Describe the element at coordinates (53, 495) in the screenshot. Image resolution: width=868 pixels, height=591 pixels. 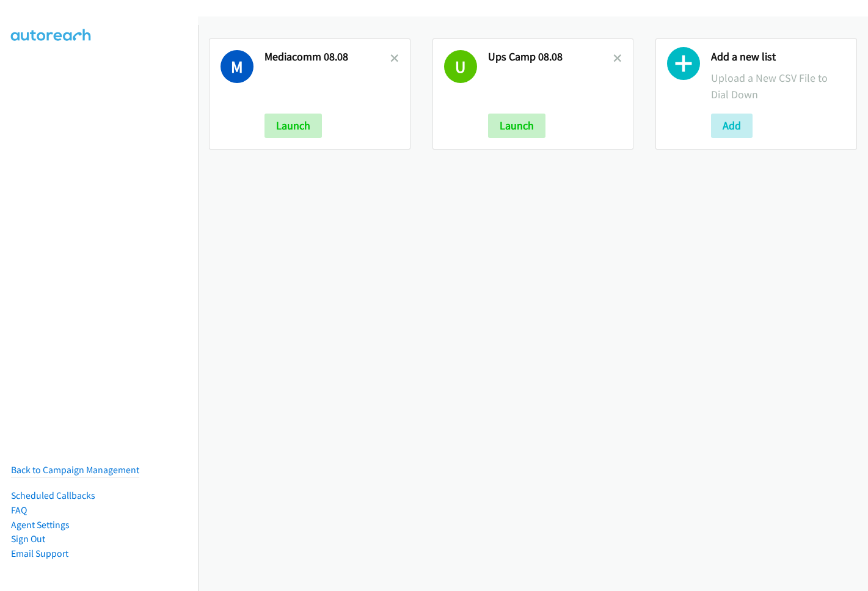
I see `a: Scheduled Callbacks` at that location.